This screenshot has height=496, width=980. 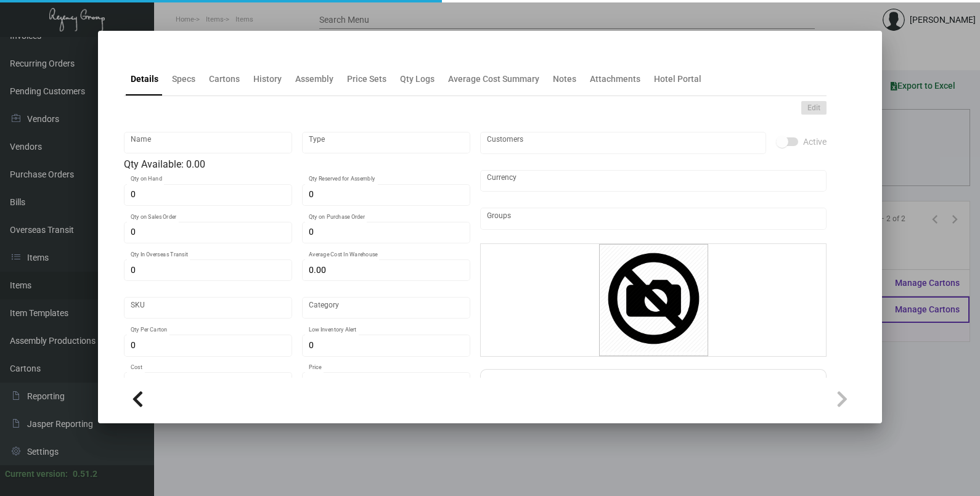 What do you see at coordinates (315, 79) in the screenshot?
I see `div: Assembly` at bounding box center [315, 79].